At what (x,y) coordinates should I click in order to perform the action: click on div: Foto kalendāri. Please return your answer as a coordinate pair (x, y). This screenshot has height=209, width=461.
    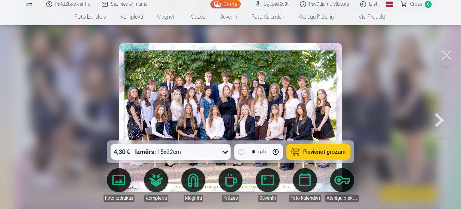
    Looking at the image, I should click on (305, 198).